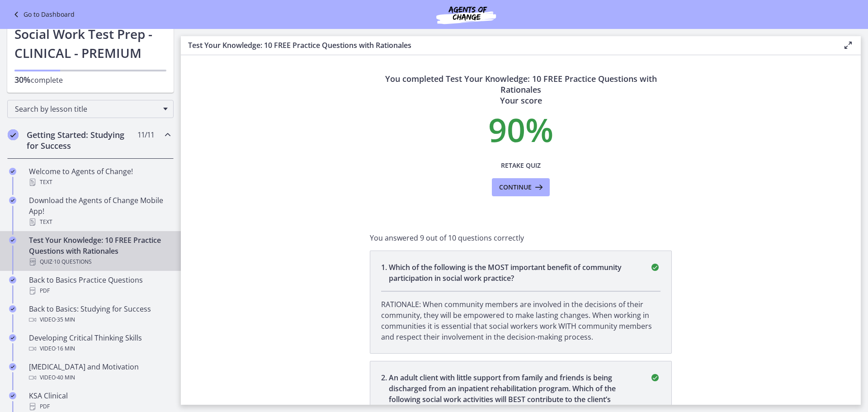 The width and height of the screenshot is (868, 412). I want to click on button: Continue, so click(520, 187).